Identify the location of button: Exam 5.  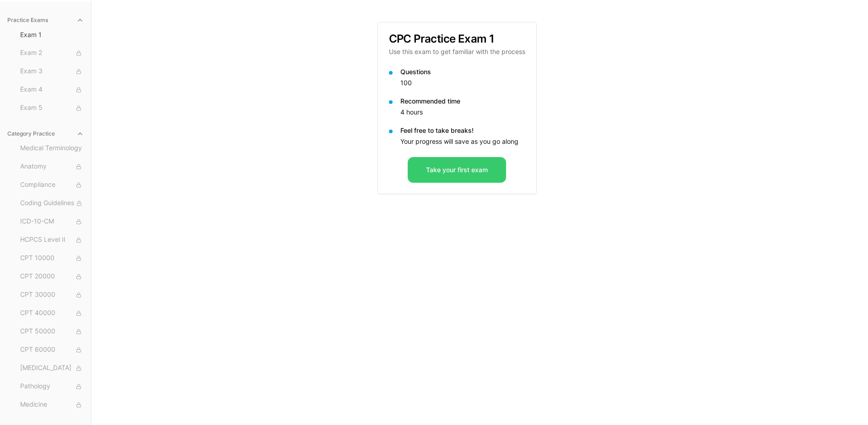
(52, 108).